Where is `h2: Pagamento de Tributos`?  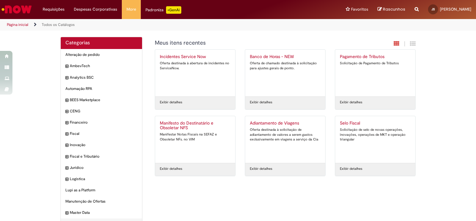 h2: Pagamento de Tributos is located at coordinates (375, 57).